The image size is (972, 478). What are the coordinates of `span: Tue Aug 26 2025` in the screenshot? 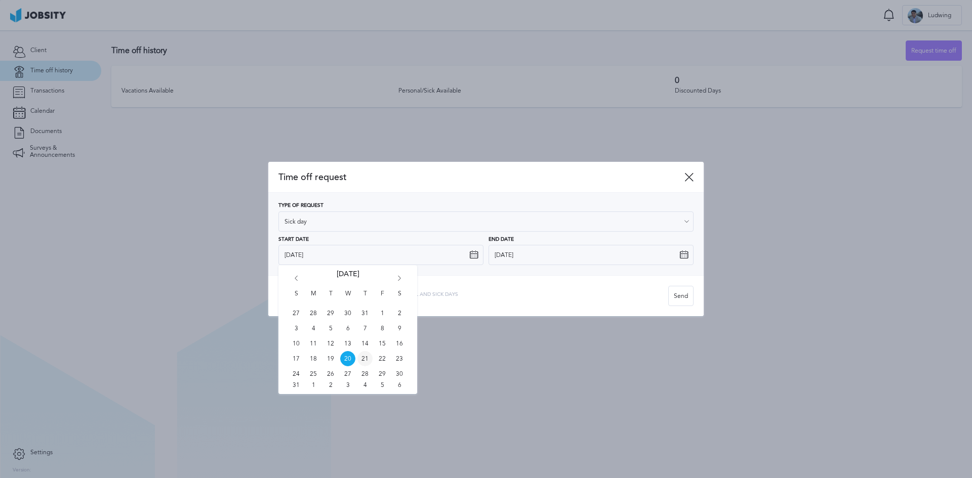 It's located at (330, 374).